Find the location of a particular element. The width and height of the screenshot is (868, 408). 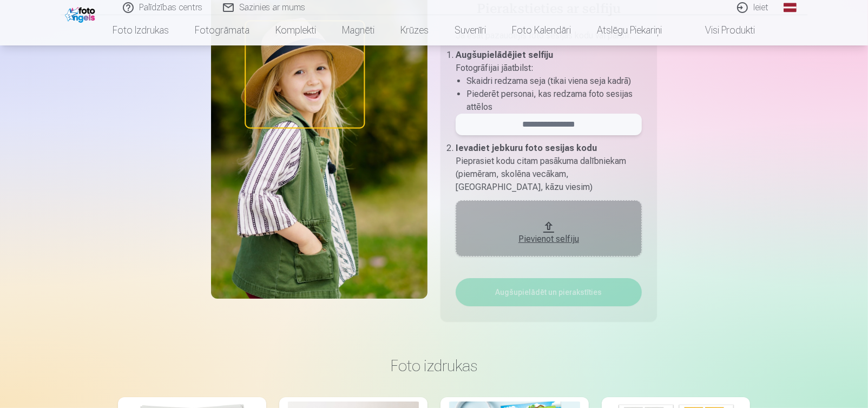

b: Ievadiet jebkuru foto sesijas kodu is located at coordinates (526, 148).